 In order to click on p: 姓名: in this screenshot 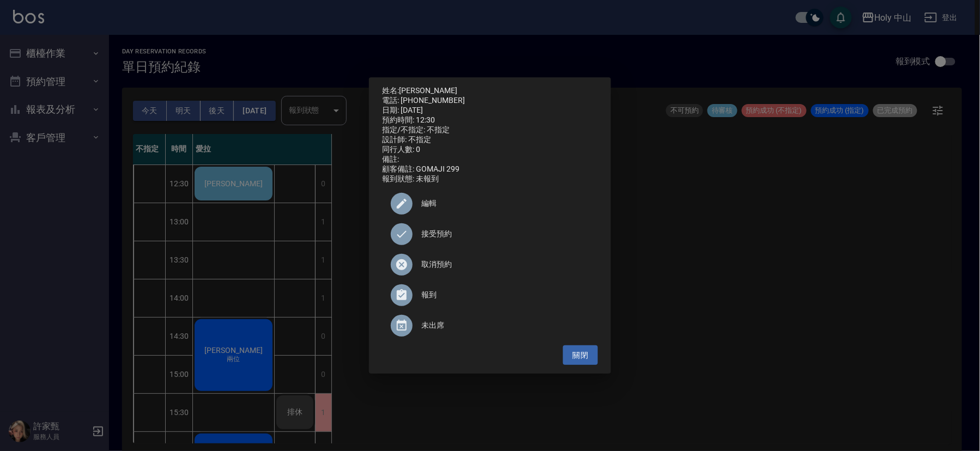, I will do `click(490, 91)`.